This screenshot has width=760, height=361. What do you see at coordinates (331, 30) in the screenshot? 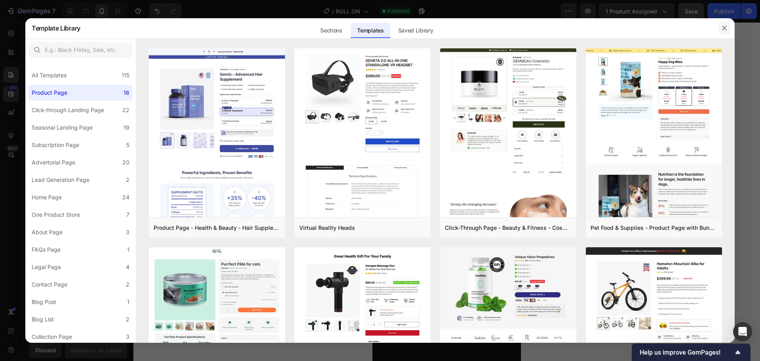
I see `div: Sections` at bounding box center [331, 30].